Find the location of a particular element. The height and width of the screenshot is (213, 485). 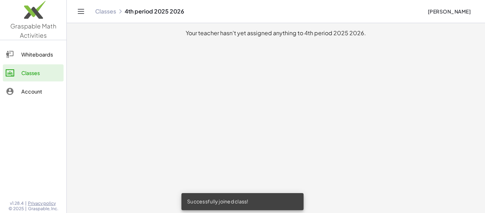

a: Account is located at coordinates (33, 91).